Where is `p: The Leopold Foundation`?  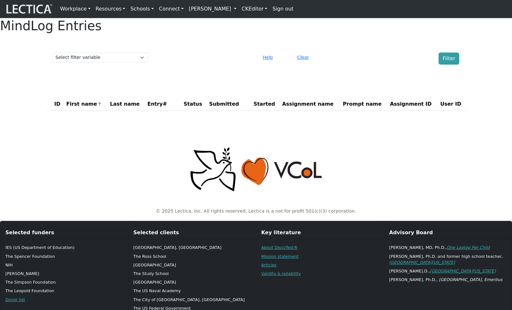
p: The Leopold Foundation is located at coordinates (64, 290).